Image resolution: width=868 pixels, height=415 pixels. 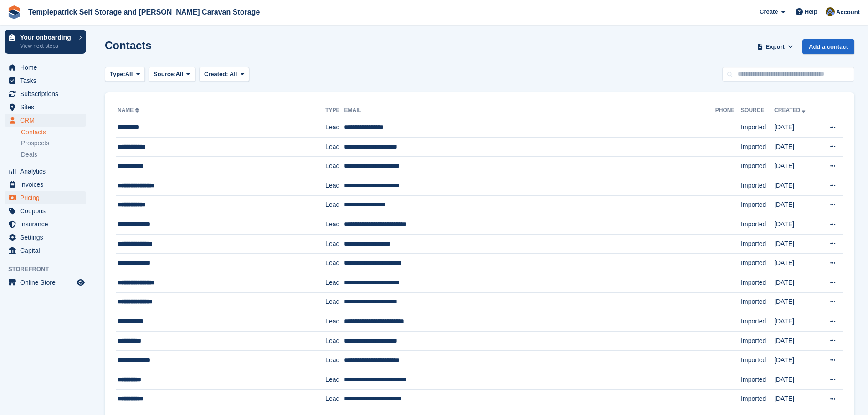 What do you see at coordinates (47, 237) in the screenshot?
I see `span: Settings` at bounding box center [47, 237].